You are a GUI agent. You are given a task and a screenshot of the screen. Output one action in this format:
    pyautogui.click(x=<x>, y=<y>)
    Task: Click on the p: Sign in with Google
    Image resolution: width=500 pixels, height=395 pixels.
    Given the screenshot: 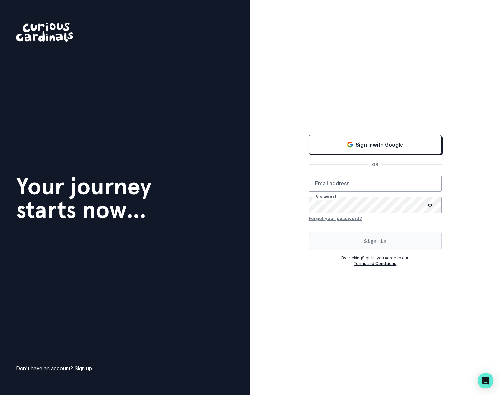 What is the action you would take?
    pyautogui.click(x=379, y=145)
    